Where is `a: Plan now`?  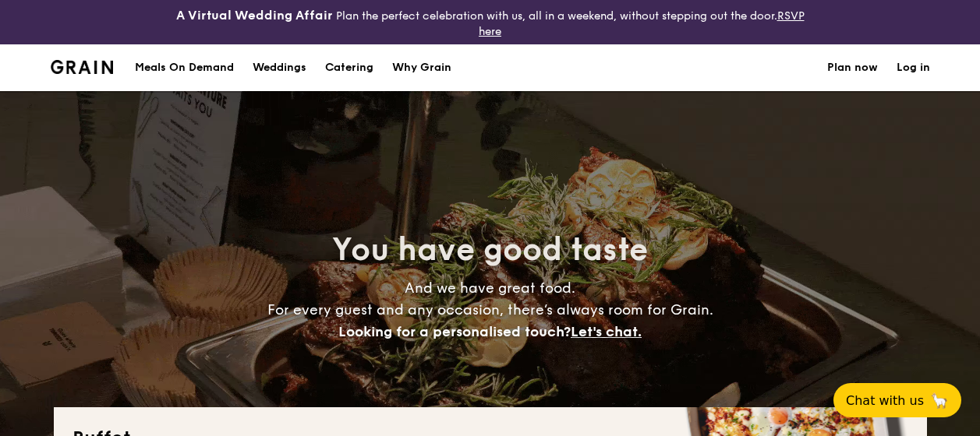 a: Plan now is located at coordinates (852, 68).